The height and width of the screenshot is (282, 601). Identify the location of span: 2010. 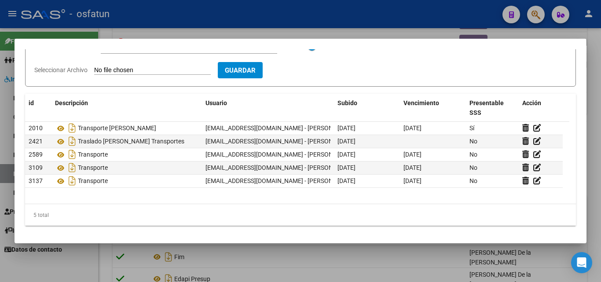
(36, 128).